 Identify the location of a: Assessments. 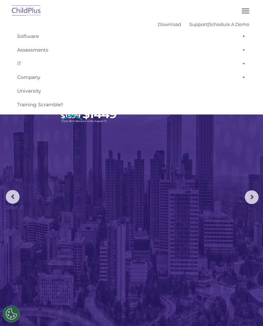
(131, 50).